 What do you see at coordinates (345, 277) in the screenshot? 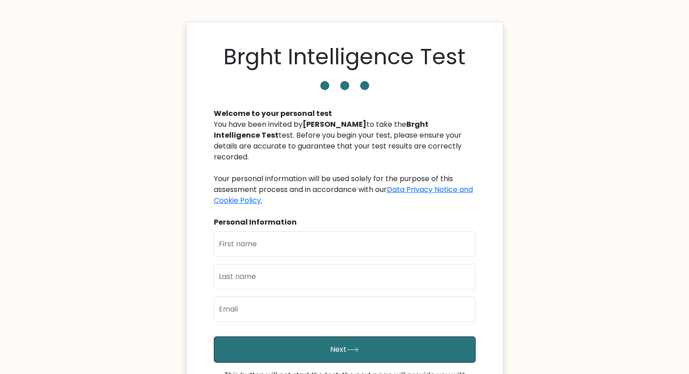
I see `input: Last name` at bounding box center [345, 277].